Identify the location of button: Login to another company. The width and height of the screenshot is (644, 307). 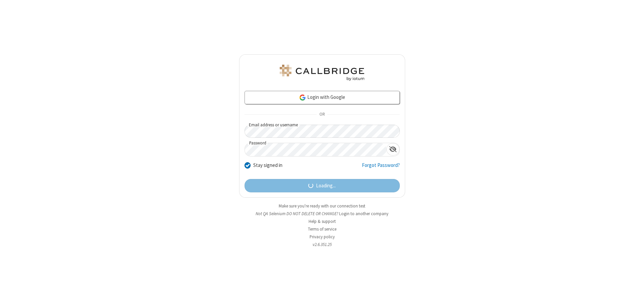
(364, 213).